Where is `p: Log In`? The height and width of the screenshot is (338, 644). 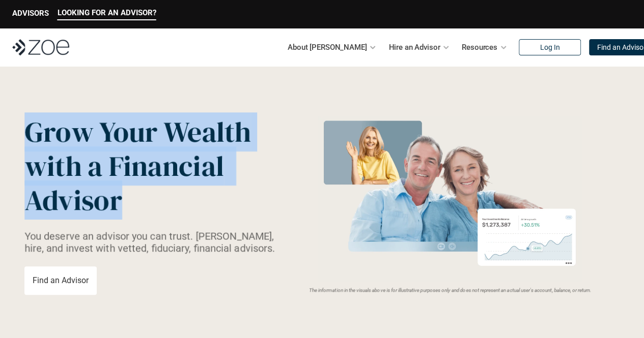 p: Log In is located at coordinates (549, 47).